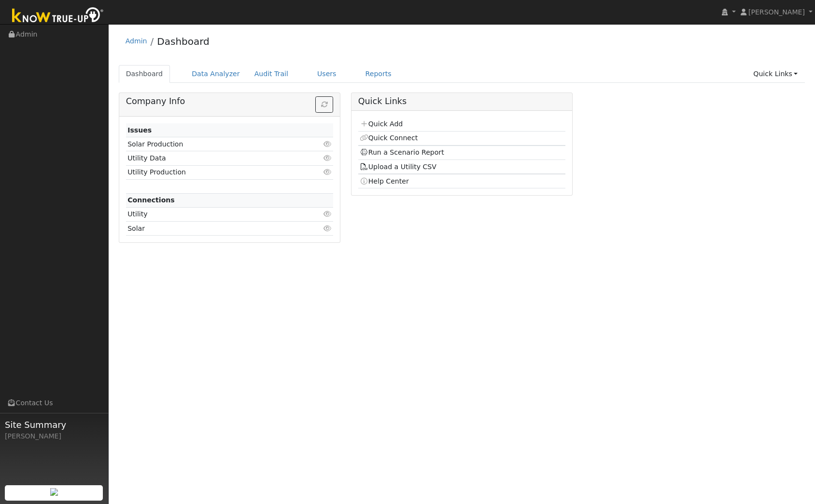 The width and height of the screenshot is (815, 504). I want to click on td: Solar, so click(213, 228).